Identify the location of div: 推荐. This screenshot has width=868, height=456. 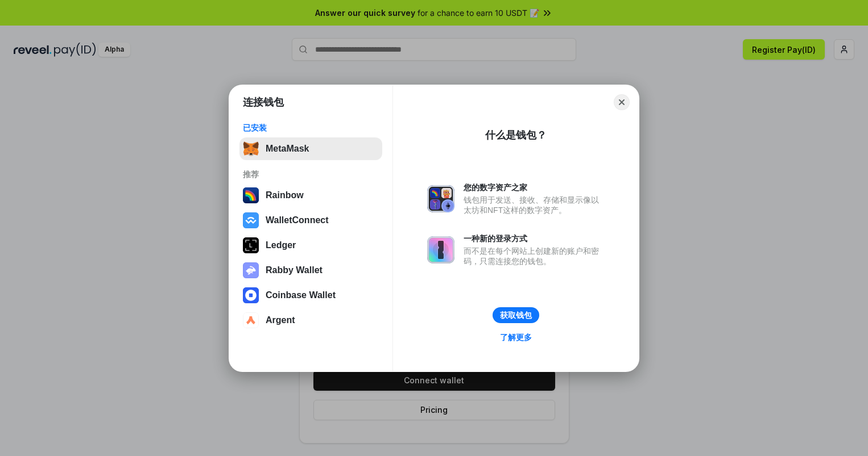
(310, 175).